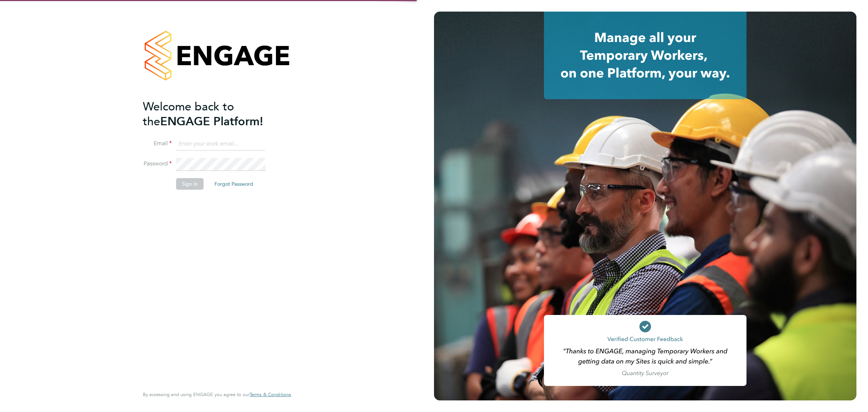 The width and height of the screenshot is (868, 412). I want to click on button: Forgot Password, so click(234, 184).